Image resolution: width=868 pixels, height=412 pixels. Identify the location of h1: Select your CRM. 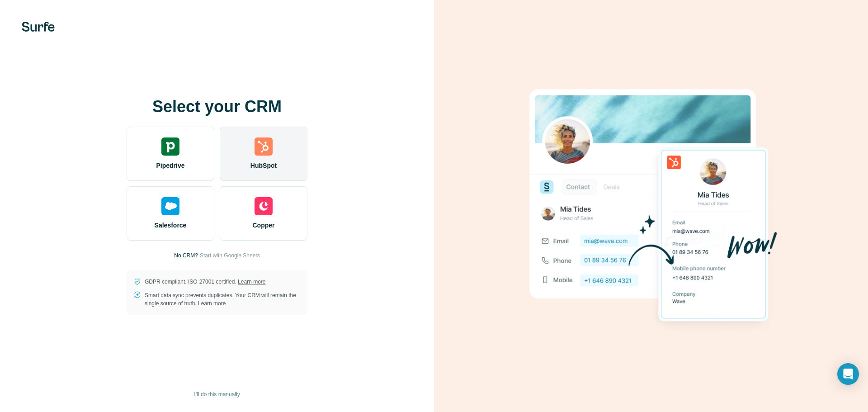
(217, 107).